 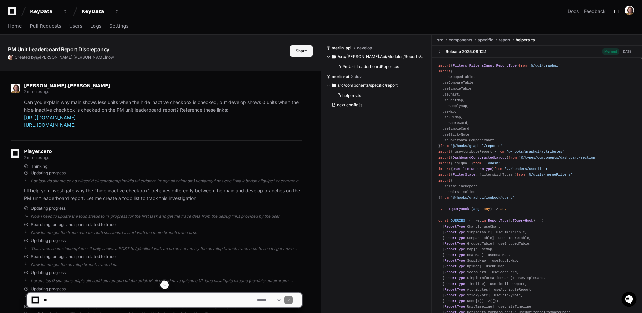 I want to click on span: type, so click(x=442, y=209).